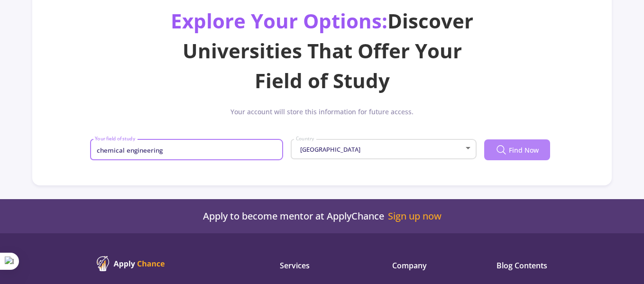 This screenshot has width=644, height=284. I want to click on span: Blog Contents, so click(521, 266).